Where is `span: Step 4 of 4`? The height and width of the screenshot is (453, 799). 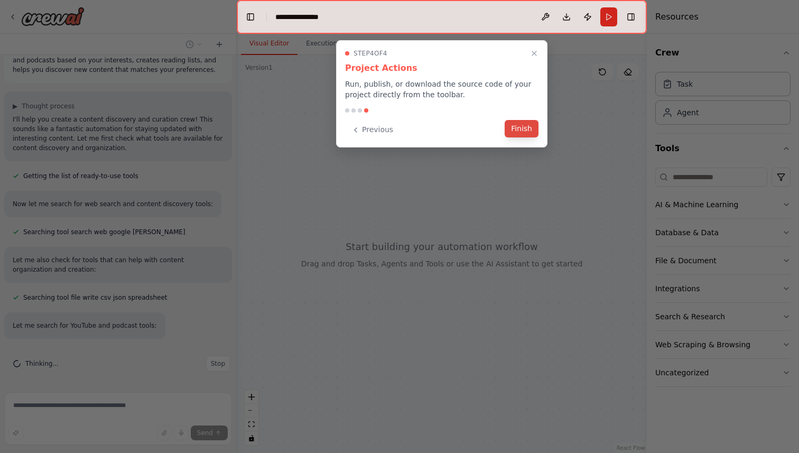
span: Step 4 of 4 is located at coordinates (370, 53).